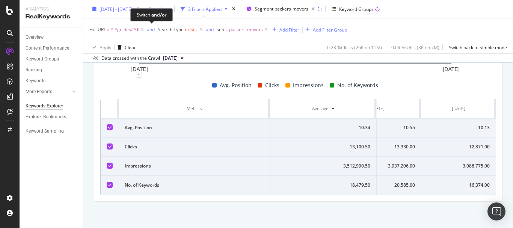 The image size is (513, 228). What do you see at coordinates (195, 147) in the screenshot?
I see `td: Clicks` at bounding box center [195, 147].